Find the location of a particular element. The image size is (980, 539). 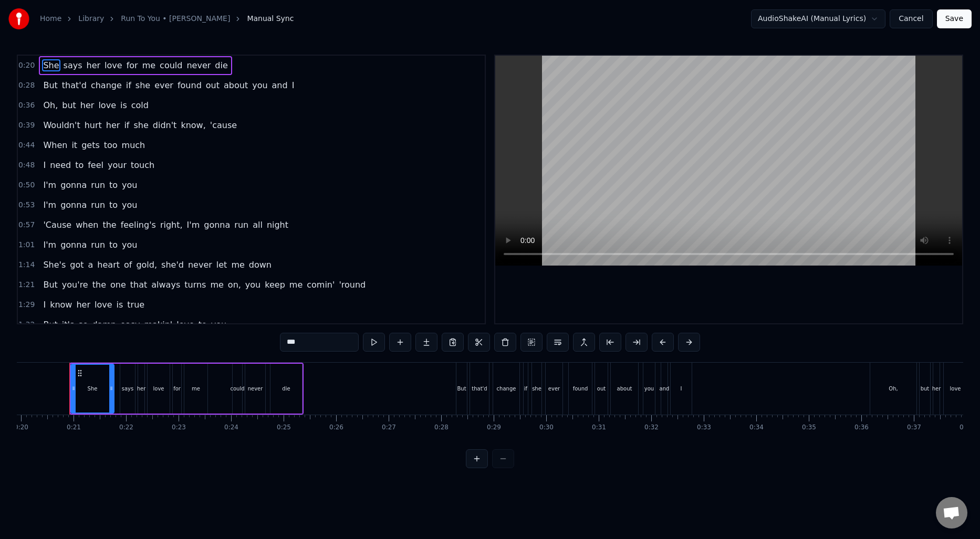

span: her is located at coordinates (83, 304).